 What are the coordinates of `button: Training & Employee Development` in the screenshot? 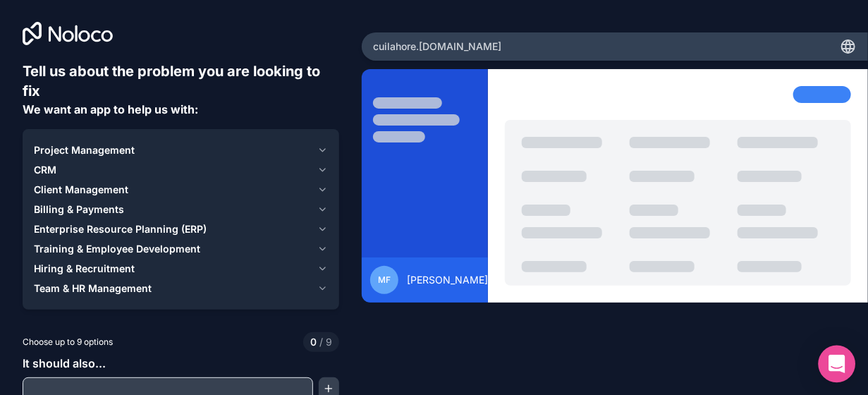 It's located at (180, 249).